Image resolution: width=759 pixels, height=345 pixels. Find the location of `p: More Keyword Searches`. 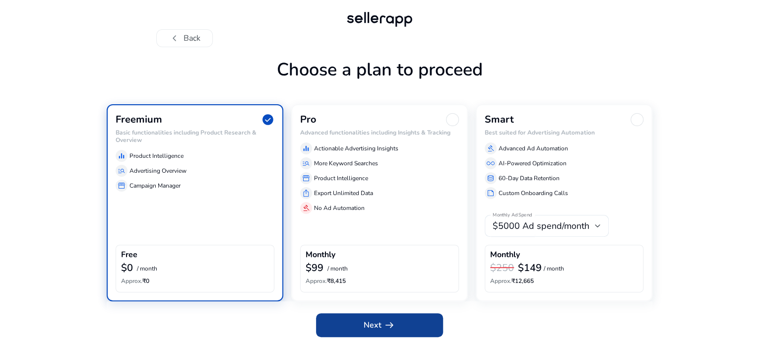

p: More Keyword Searches is located at coordinates (346, 163).